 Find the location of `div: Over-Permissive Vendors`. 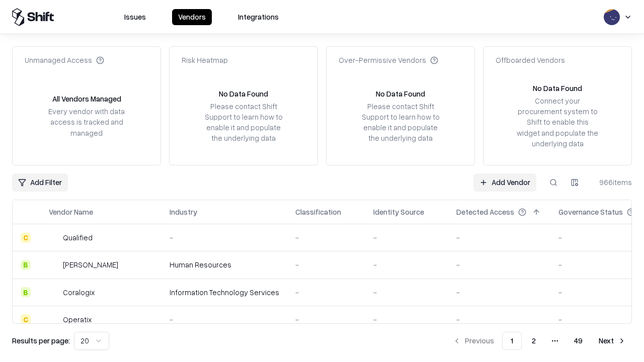

div: Over-Permissive Vendors is located at coordinates (388, 60).